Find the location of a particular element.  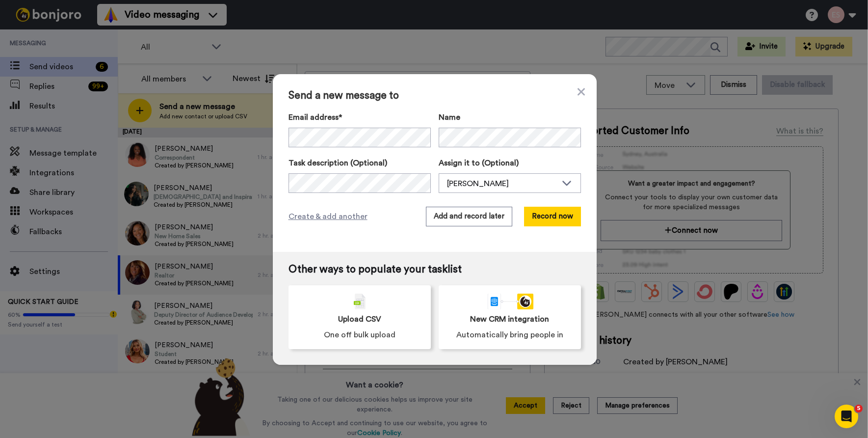

span: Name is located at coordinates (449, 118).